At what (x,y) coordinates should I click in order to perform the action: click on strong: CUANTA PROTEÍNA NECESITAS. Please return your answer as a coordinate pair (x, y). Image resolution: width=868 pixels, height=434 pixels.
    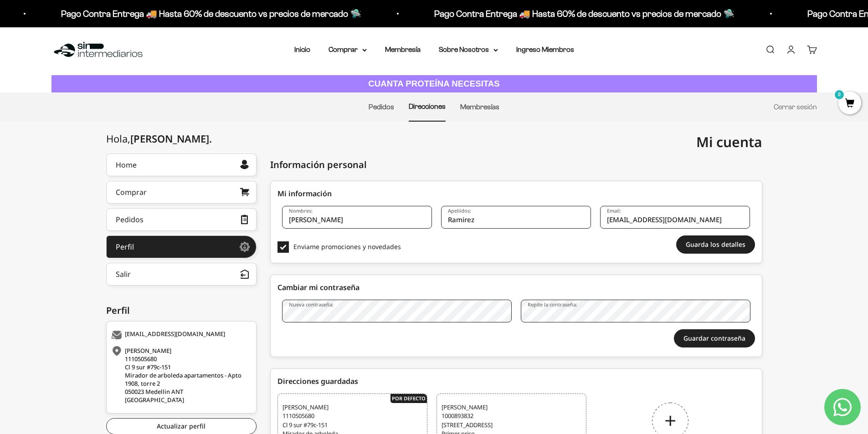
    Looking at the image, I should click on (434, 83).